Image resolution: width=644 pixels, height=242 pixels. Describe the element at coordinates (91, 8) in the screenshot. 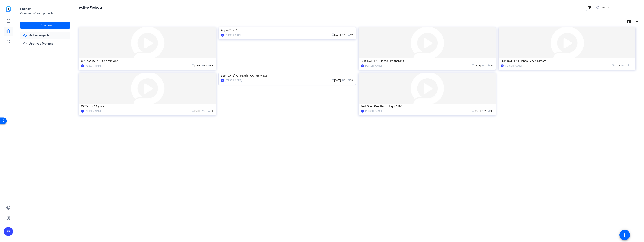

I see `h1: Active Projects` at that location.